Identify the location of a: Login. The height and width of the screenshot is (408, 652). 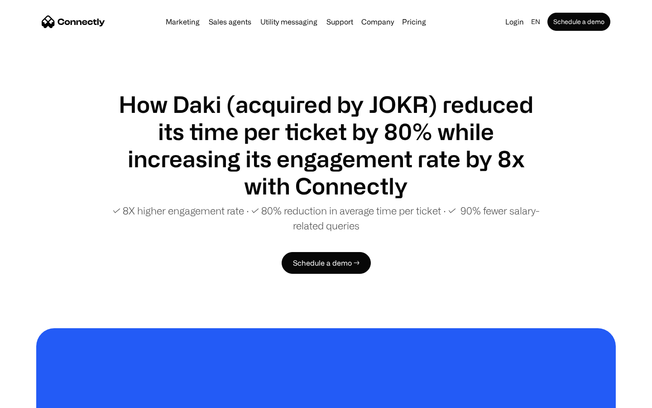
(514, 22).